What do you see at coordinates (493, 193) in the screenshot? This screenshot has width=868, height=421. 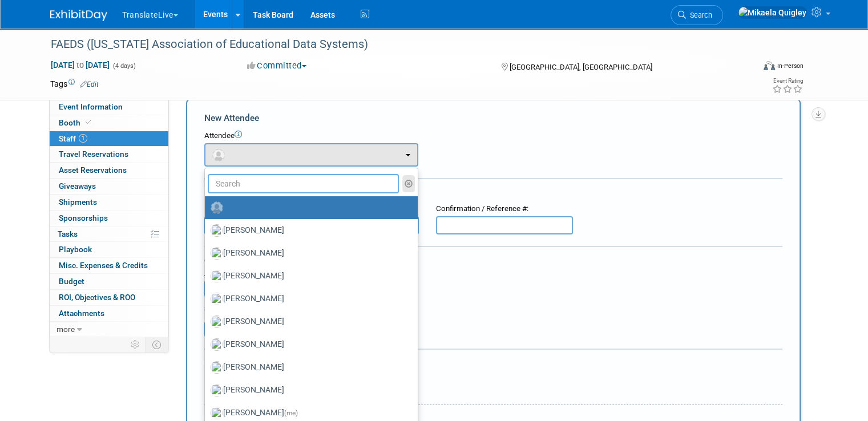 I see `div: Registration / Ticket Info (optional)` at bounding box center [493, 193].